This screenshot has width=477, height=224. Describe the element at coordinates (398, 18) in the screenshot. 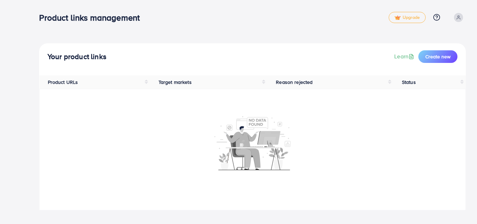

I see `img: tick` at that location.